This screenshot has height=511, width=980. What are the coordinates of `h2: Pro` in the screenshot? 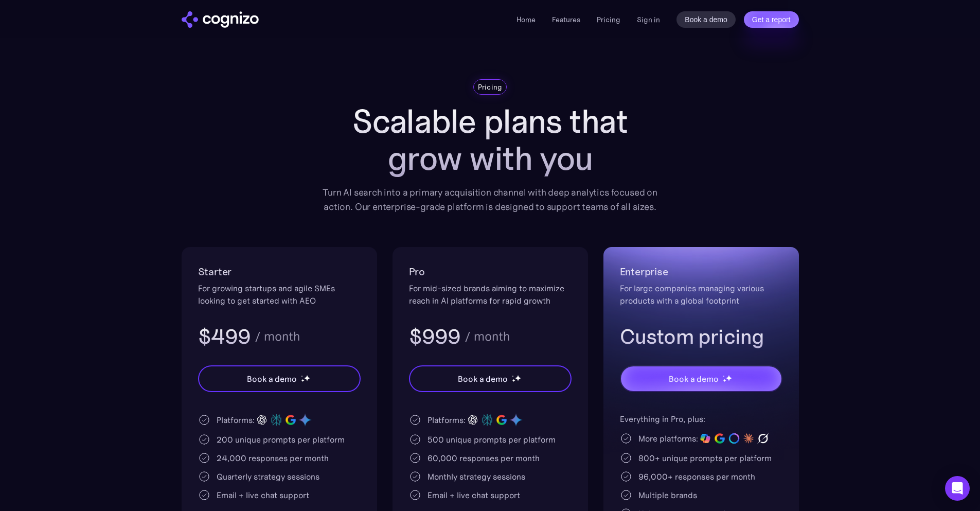 It's located at (490, 271).